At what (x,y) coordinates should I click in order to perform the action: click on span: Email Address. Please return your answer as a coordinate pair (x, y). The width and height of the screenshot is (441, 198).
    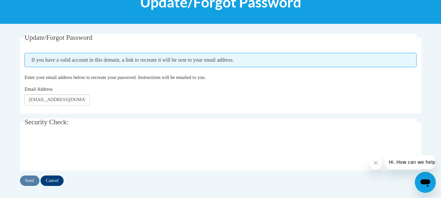
    Looking at the image, I should click on (39, 89).